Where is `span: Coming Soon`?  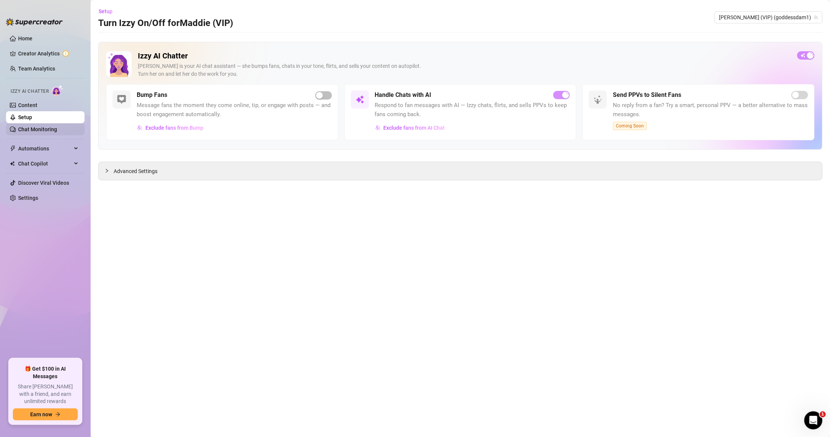 span: Coming Soon is located at coordinates (630, 126).